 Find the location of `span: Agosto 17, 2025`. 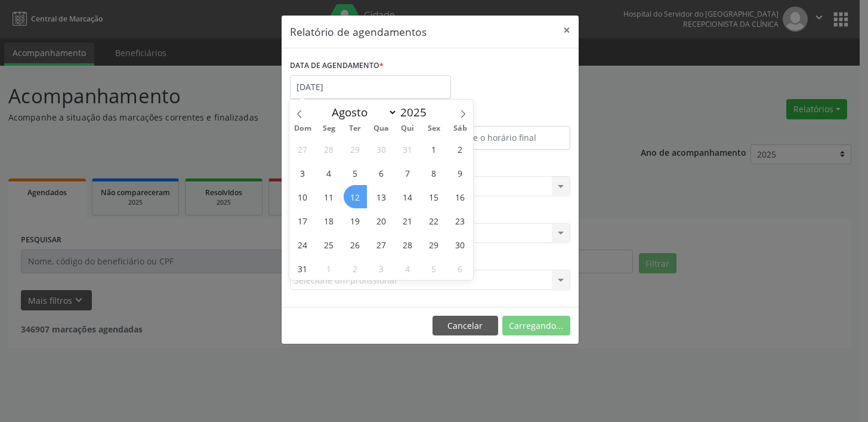

span: Agosto 17, 2025 is located at coordinates (302, 220).